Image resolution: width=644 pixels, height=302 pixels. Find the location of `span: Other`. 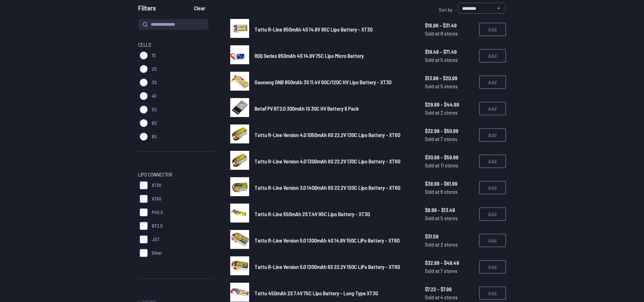

span: Other is located at coordinates (157, 253).